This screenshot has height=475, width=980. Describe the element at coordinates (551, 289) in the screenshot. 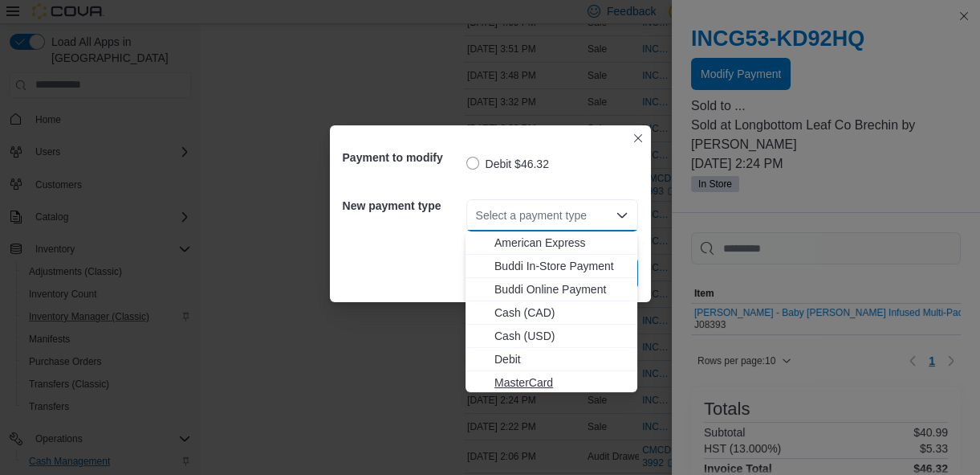

I see `button: Buddi Online Payment` at that location.